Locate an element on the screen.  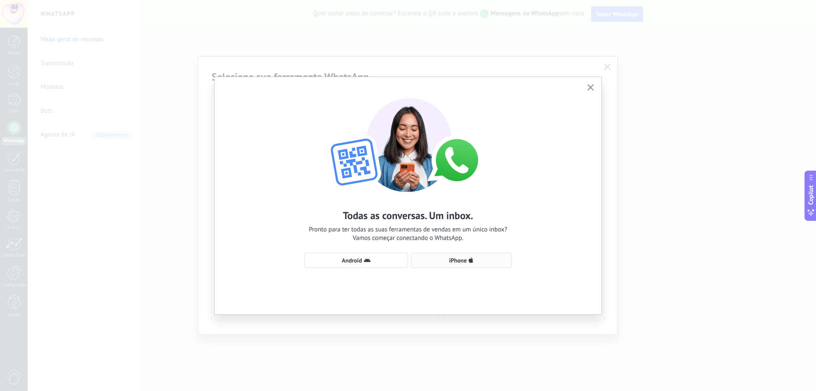
h2: Todas as conversas. Um inbox. is located at coordinates (408, 215).